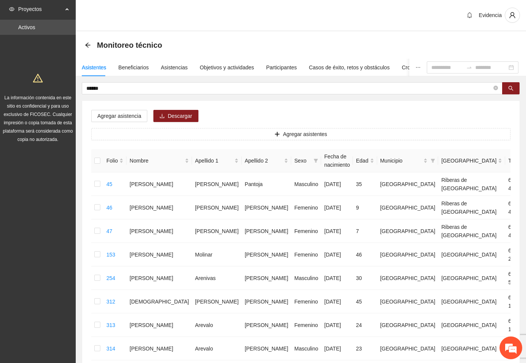 Image resolution: width=526 pixels, height=363 pixels. What do you see at coordinates (94, 67) in the screenshot?
I see `div: Asistentes` at bounding box center [94, 67].